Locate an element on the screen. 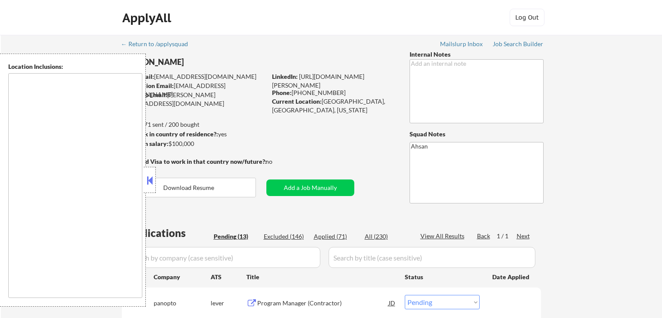 The width and height of the screenshot is (662, 318). div: Internal Notes is located at coordinates (477, 54).